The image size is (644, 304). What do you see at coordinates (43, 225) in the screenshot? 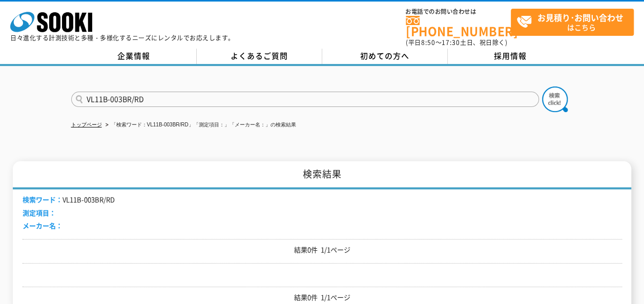
I see `span: メーカー名：` at bounding box center [43, 225].